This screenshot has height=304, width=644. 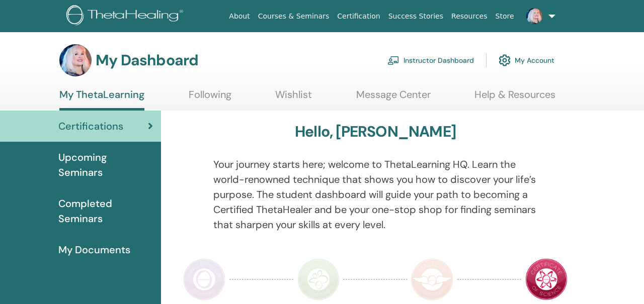 I want to click on img: Certificate of Science, so click(x=546, y=280).